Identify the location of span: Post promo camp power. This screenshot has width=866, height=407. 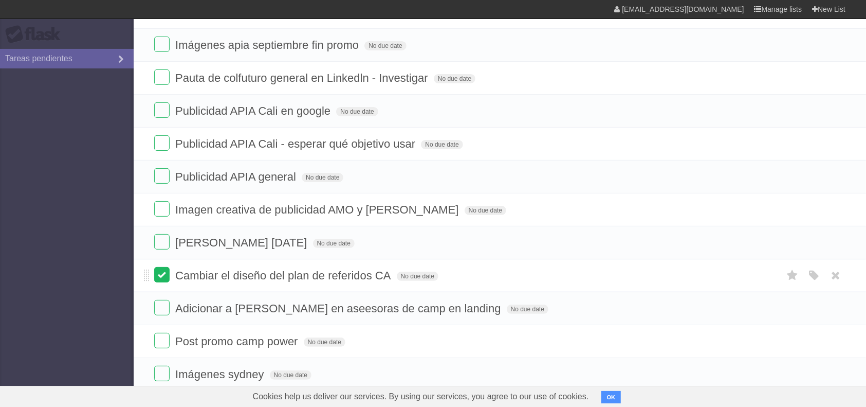
(237, 341).